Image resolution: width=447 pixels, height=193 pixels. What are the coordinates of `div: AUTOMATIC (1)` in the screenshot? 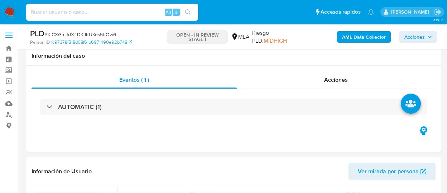 It's located at (234, 107).